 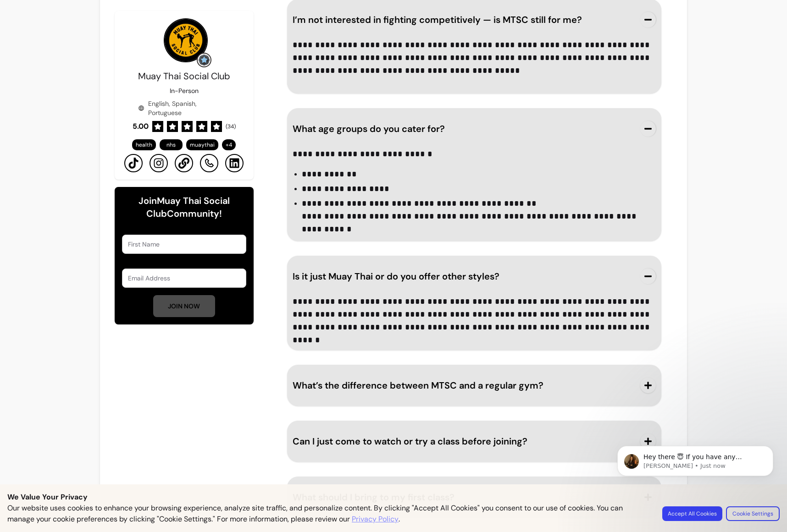 What do you see at coordinates (474, 315) in the screenshot?
I see `div: Is it just Muay Thai or do you offer other styles?` at bounding box center [474, 315].